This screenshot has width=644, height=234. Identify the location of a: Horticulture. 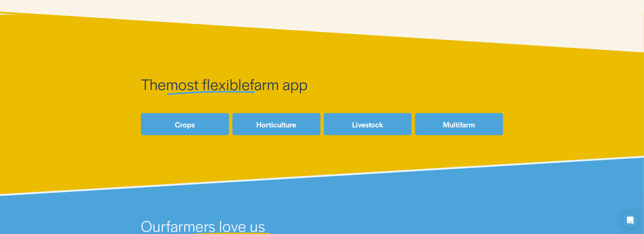
(277, 124).